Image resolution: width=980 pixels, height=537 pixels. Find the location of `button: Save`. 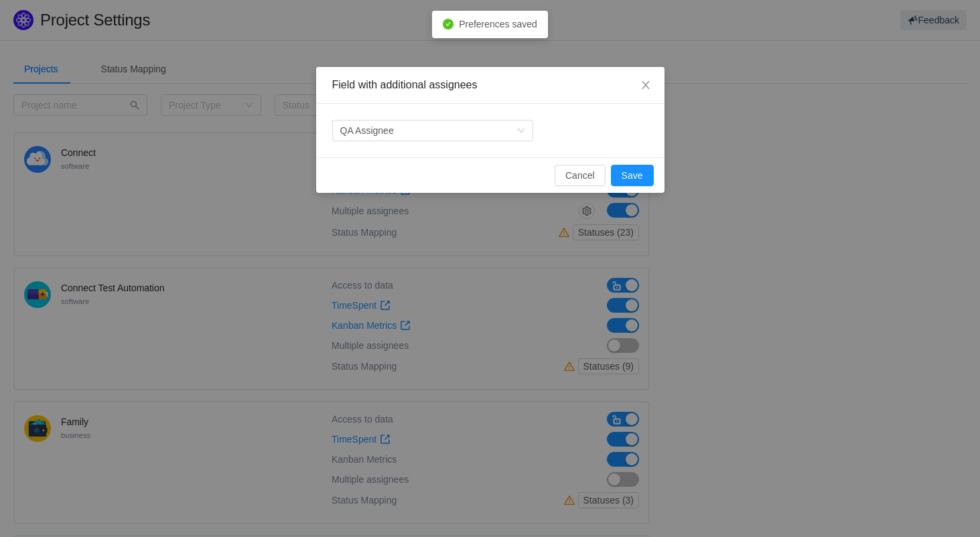

button: Save is located at coordinates (633, 175).